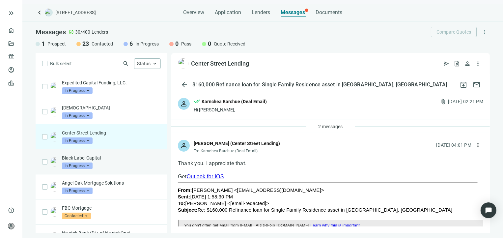  Describe the element at coordinates (55, 212) in the screenshot. I see `img: c03059dc-cff8-48c2-b9f1-f6b165c4f050` at that location.